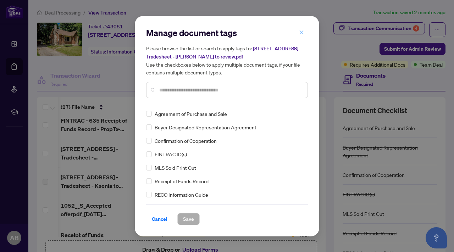  I want to click on h5: Please browse the list or search to apply tags to: Use the checkboxes below to apply multiple doc..., so click(227, 60).